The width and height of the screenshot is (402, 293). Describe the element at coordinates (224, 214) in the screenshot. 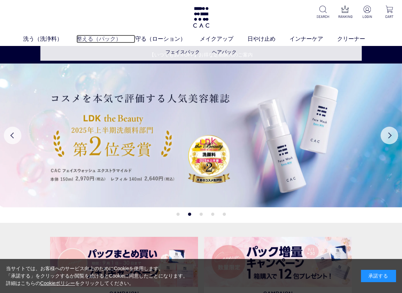

I see `button: 5 of 5` at that location.